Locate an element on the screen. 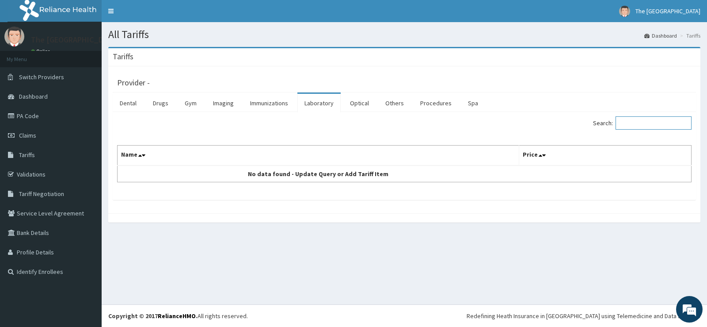  span: Dashboard is located at coordinates (33, 96).